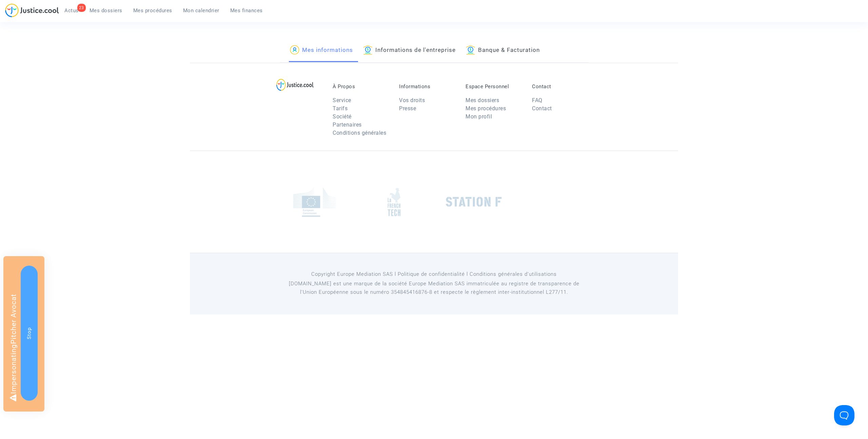  Describe the element at coordinates (474, 202) in the screenshot. I see `img: stationf.png` at that location.